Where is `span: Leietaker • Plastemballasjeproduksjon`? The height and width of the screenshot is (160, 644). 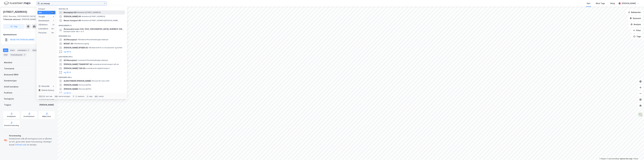 span: Leietaker • Plastemballasjeproduksjon is located at coordinates (93, 60).